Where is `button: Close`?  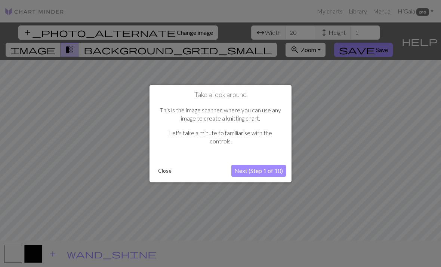 button: Close is located at coordinates (165, 171).